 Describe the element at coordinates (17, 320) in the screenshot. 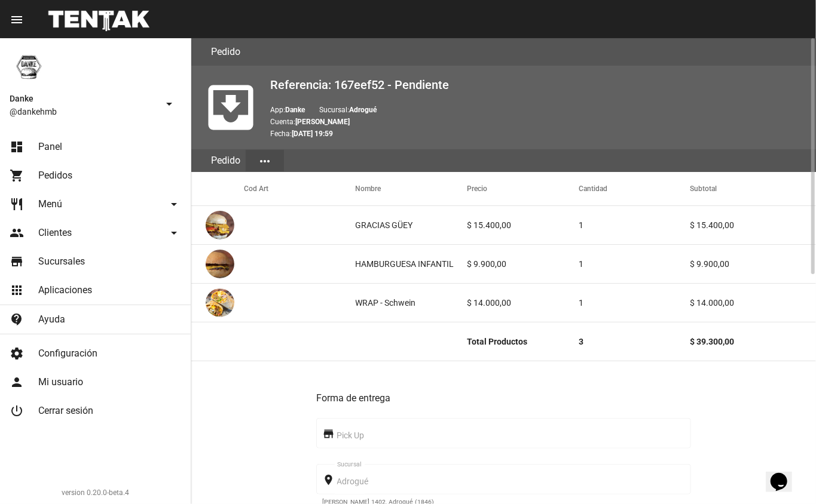

I see `mat-icon: contact_support` at that location.